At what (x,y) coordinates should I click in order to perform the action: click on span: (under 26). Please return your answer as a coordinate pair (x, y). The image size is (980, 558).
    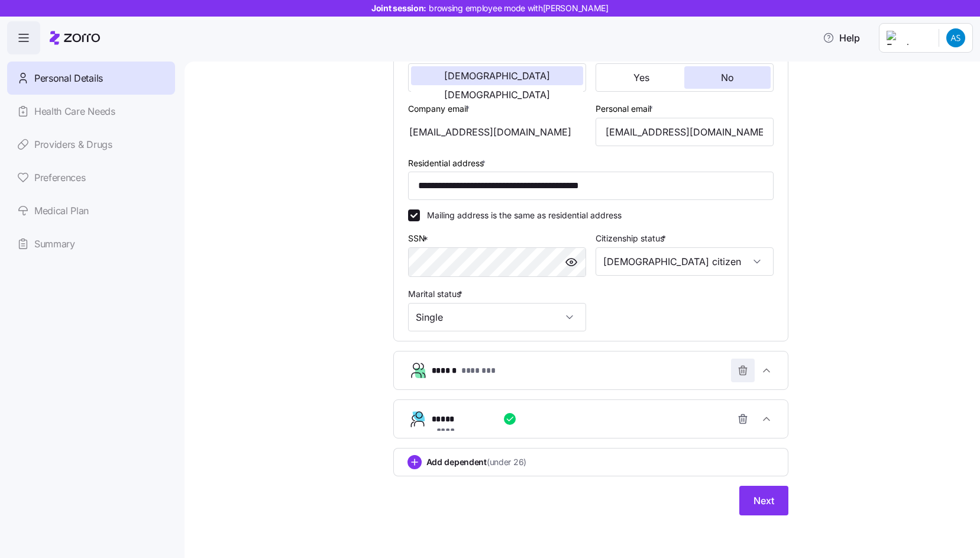
    Looking at the image, I should click on (507, 462).